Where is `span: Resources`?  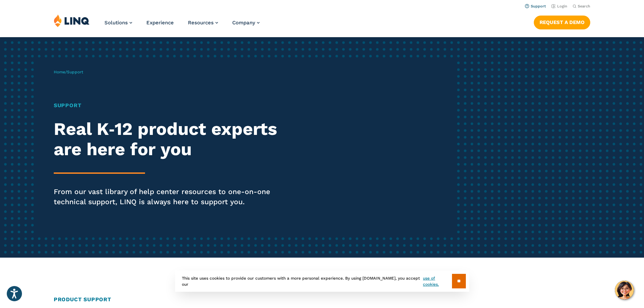
span: Resources is located at coordinates (201, 22).